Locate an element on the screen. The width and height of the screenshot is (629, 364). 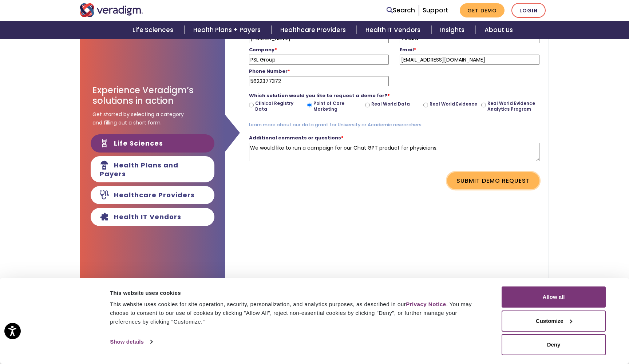
a: Life Sciences is located at coordinates (154, 30).